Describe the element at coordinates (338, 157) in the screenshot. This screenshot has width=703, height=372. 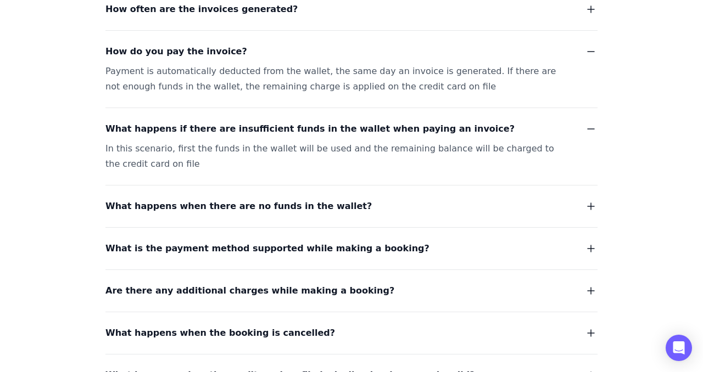
I see `div: In this scenario, first the funds in the wallet will be used and the remaining balance will be ch...` at that location.